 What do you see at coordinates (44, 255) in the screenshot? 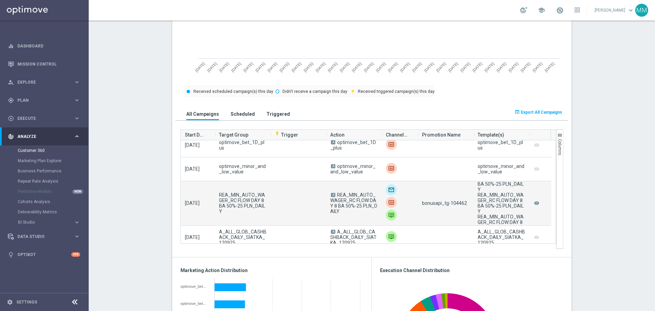
I see `div: lightbulb Optibot +10` at bounding box center [44, 255].